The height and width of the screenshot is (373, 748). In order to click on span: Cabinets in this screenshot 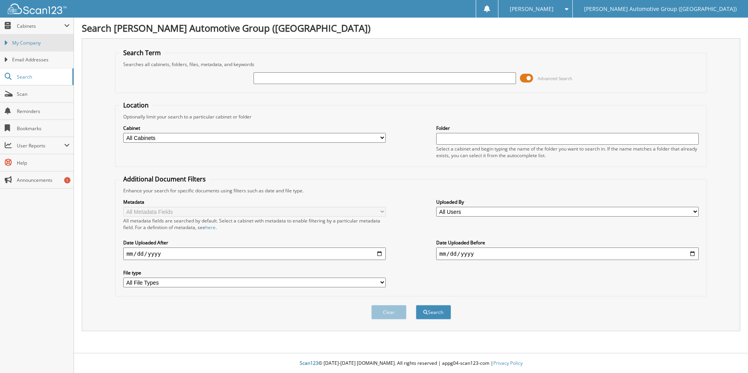, I will do `click(40, 26)`.